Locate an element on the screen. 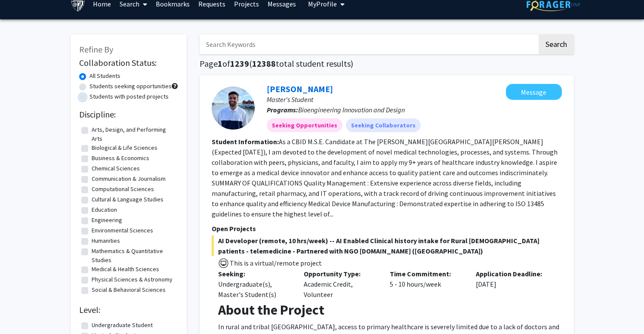 The image size is (644, 334). span: AI Developer (remote, 10 hrs/week) -- AI Enabled Clinical history intake for Rural [DEMOGRAPHIC_D... is located at coordinates (387, 245).